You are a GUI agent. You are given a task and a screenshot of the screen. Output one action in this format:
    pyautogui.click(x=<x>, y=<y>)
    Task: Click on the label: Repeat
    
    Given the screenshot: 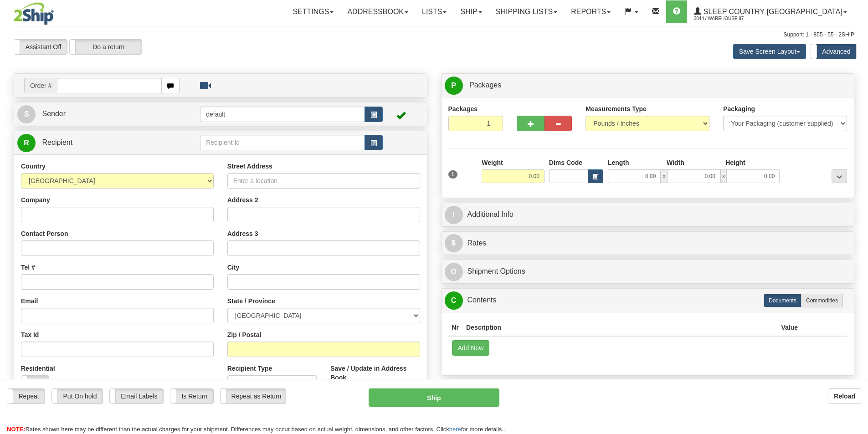 What is the action you would take?
    pyautogui.click(x=26, y=396)
    